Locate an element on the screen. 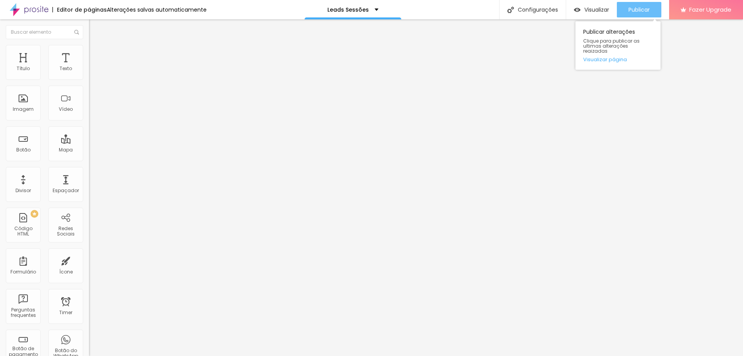 The height and width of the screenshot is (356, 743). span: Clique para publicar as ultimas alterações reaizadas is located at coordinates (618, 46).